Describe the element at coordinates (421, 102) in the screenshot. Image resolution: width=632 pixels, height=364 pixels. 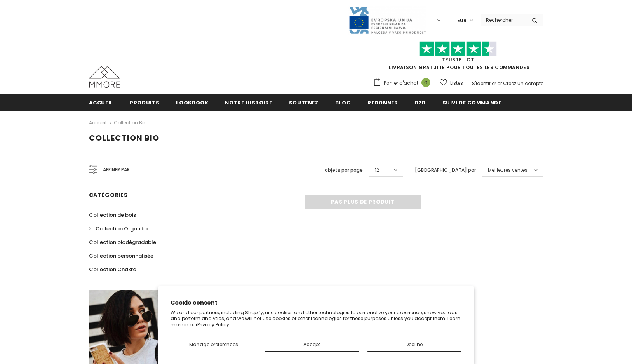
I see `span: B2B` at that location.